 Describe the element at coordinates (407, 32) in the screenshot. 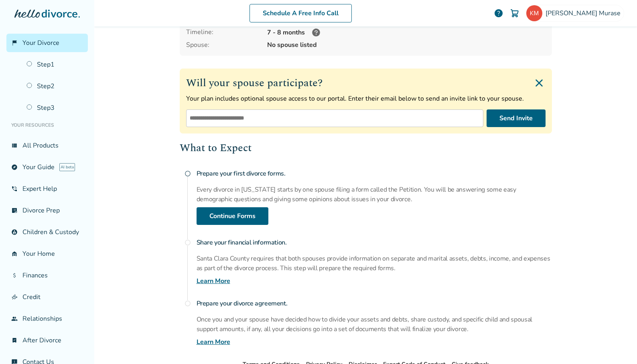

I see `div: 7 - 8 months` at that location.